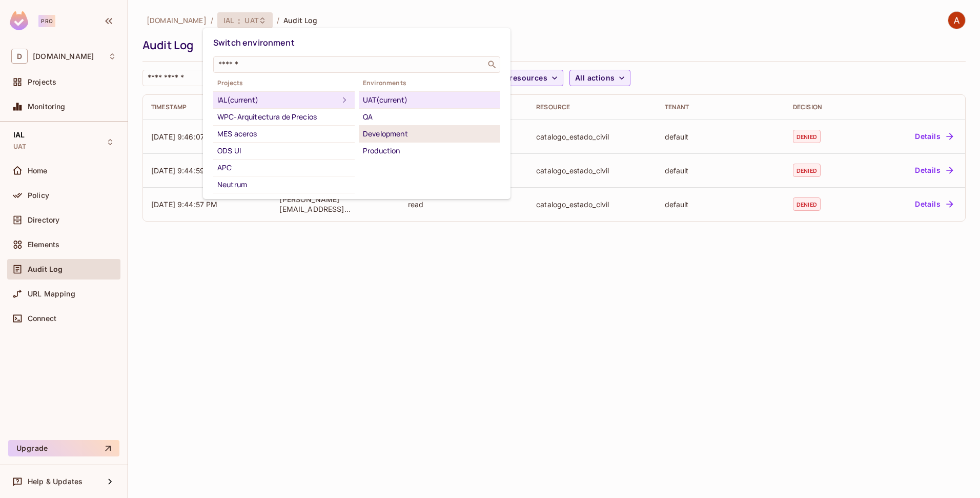 The width and height of the screenshot is (980, 498). What do you see at coordinates (430, 133) in the screenshot?
I see `div: Development` at bounding box center [430, 133].